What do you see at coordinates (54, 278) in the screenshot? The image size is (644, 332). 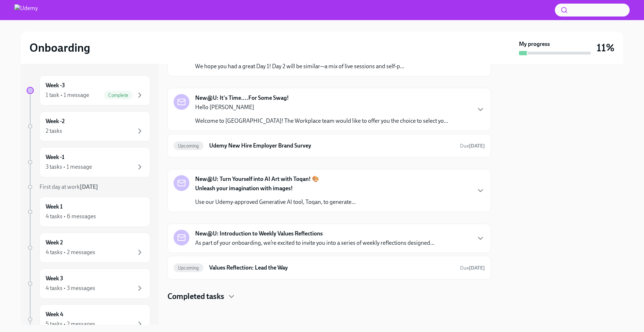 I see `h6: Week 3` at bounding box center [54, 278].